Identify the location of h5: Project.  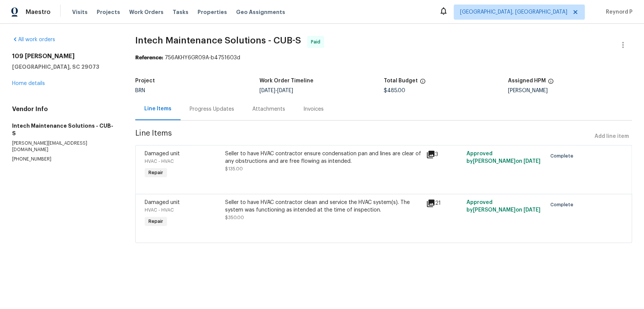
(145, 81).